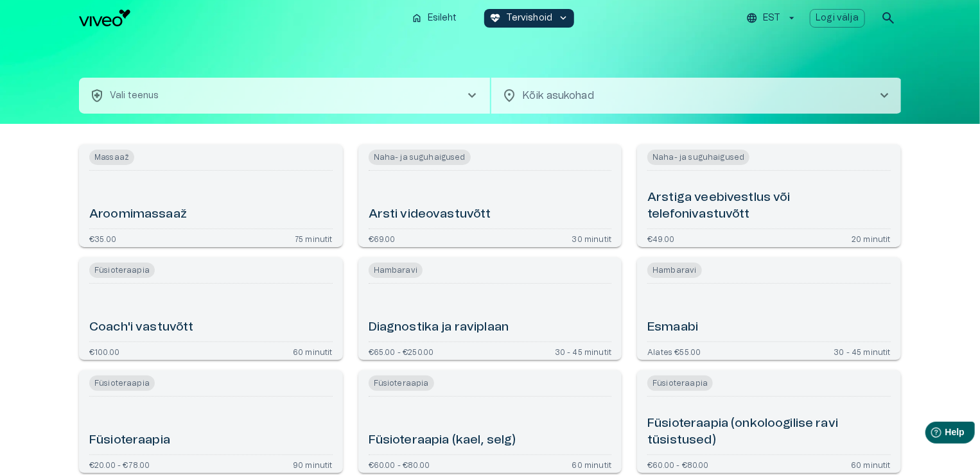 Image resolution: width=980 pixels, height=475 pixels. What do you see at coordinates (435, 18) in the screenshot?
I see `a: homeEsileht` at bounding box center [435, 18].